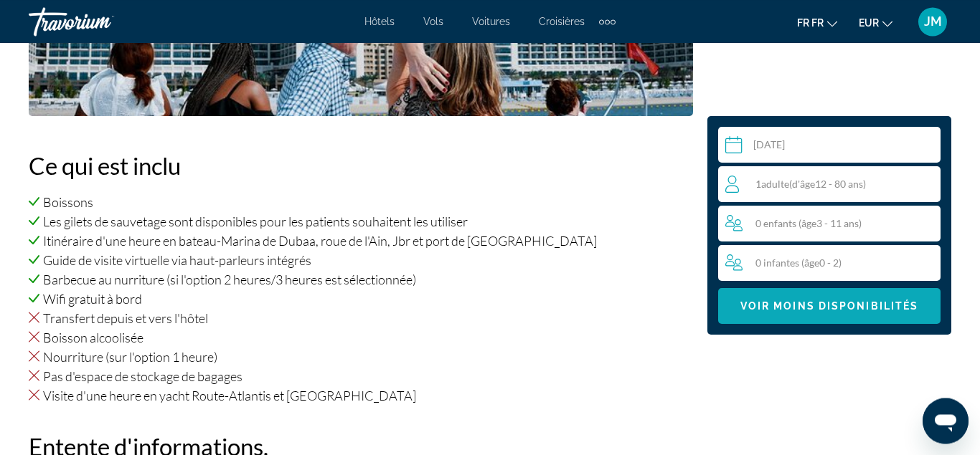  What do you see at coordinates (361, 299) in the screenshot?
I see `li: Wifi gratuit à bord` at bounding box center [361, 299].